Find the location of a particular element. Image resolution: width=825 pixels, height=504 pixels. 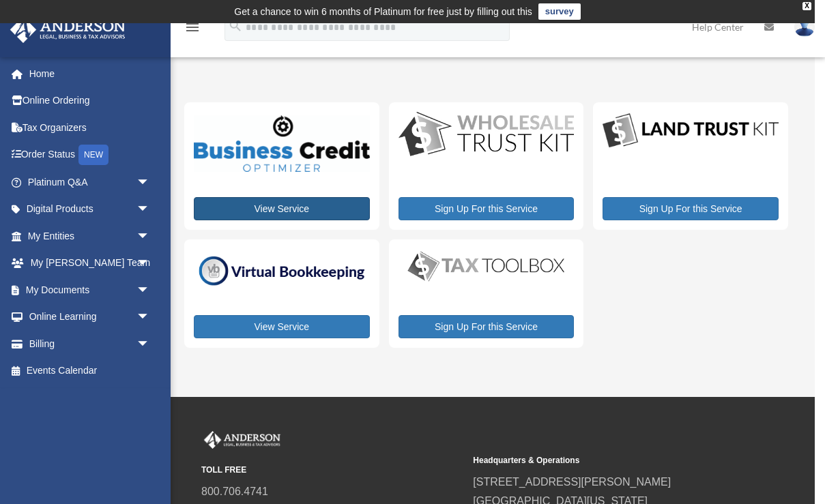

div: NEW is located at coordinates (94, 155).